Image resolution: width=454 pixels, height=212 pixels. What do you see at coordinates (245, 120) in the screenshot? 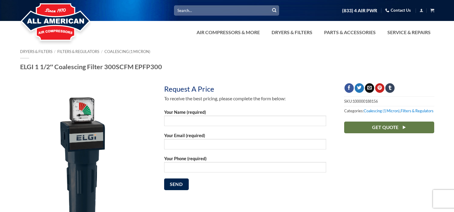
I see `label: Your Name (required)` at bounding box center [245, 120].